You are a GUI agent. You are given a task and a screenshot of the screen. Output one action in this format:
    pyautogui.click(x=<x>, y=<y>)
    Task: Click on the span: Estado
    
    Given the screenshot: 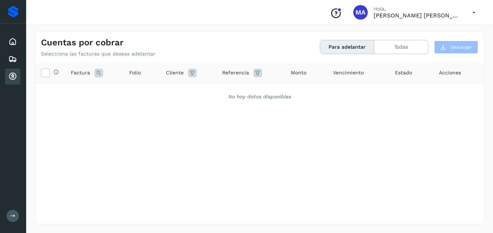 What is the action you would take?
    pyautogui.click(x=403, y=73)
    